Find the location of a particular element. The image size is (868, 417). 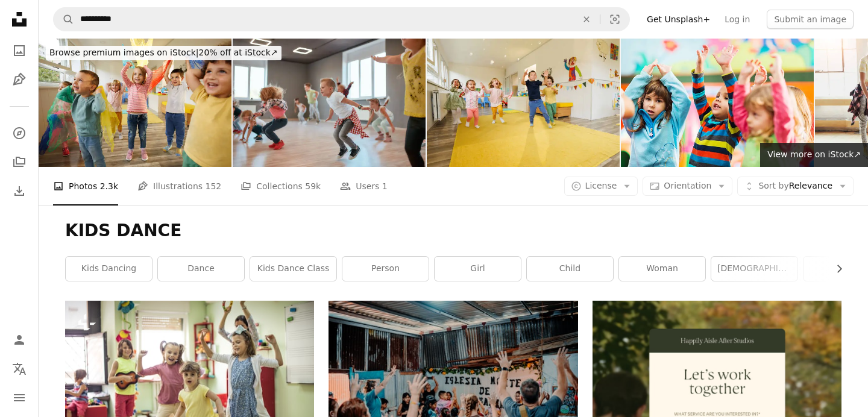

button: Language is located at coordinates (19, 369).